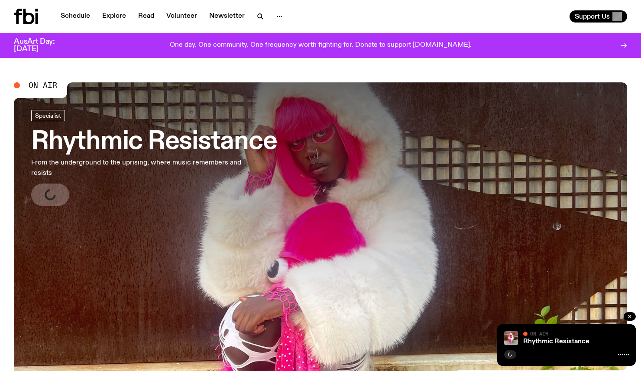 Image resolution: width=641 pixels, height=371 pixels. What do you see at coordinates (181, 16) in the screenshot?
I see `a: Volunteer` at bounding box center [181, 16].